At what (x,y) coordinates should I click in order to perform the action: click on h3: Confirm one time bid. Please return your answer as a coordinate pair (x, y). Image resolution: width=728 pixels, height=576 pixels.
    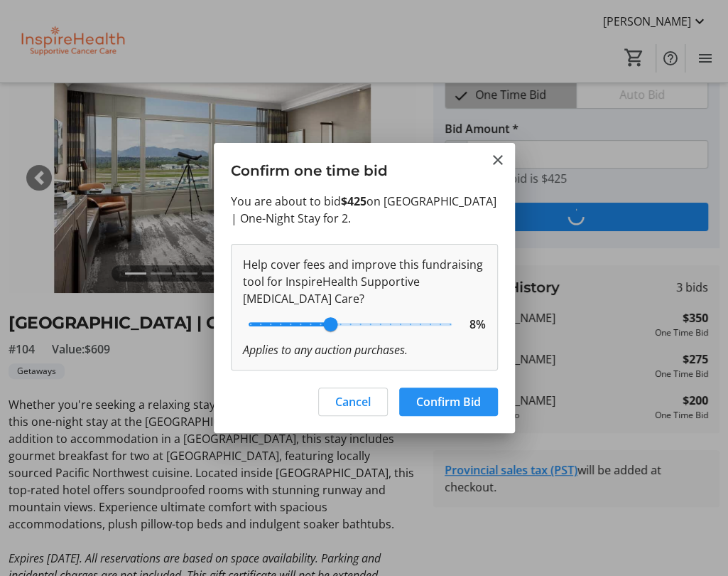
    Looking at the image, I should click on (365, 167).